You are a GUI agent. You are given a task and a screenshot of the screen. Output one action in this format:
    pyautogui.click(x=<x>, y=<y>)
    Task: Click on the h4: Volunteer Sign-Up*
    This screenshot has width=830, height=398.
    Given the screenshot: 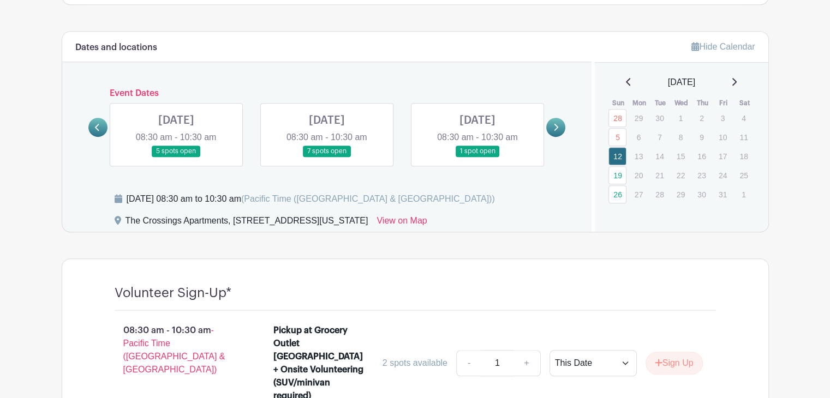 What is the action you would take?
    pyautogui.click(x=173, y=293)
    